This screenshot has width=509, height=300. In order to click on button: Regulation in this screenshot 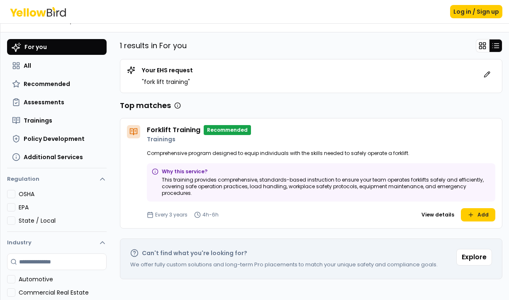, I will do `click(57, 181)`.